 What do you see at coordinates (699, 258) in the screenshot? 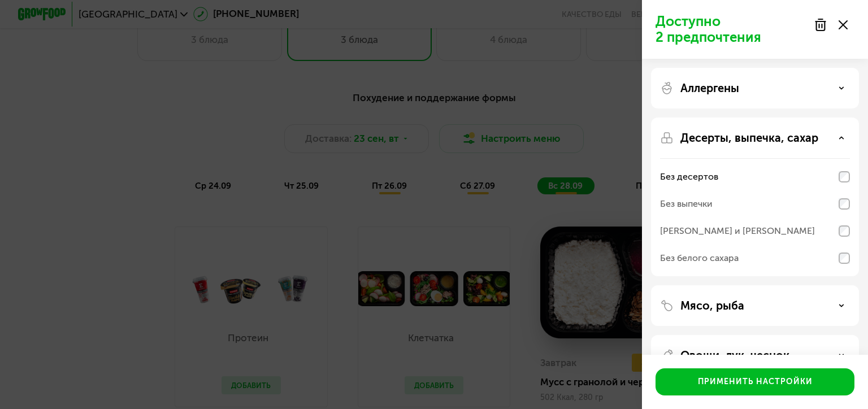
I see `div: Без белого сахара` at bounding box center [699, 258].